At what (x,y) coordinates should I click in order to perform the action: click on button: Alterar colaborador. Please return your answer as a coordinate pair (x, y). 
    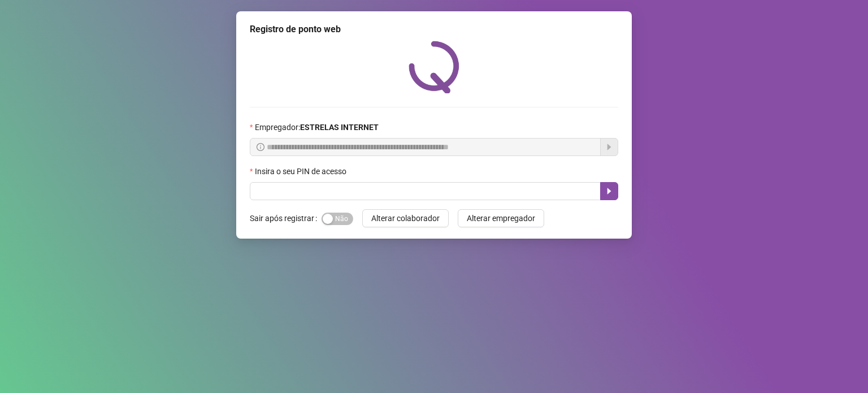
    Looking at the image, I should click on (405, 218).